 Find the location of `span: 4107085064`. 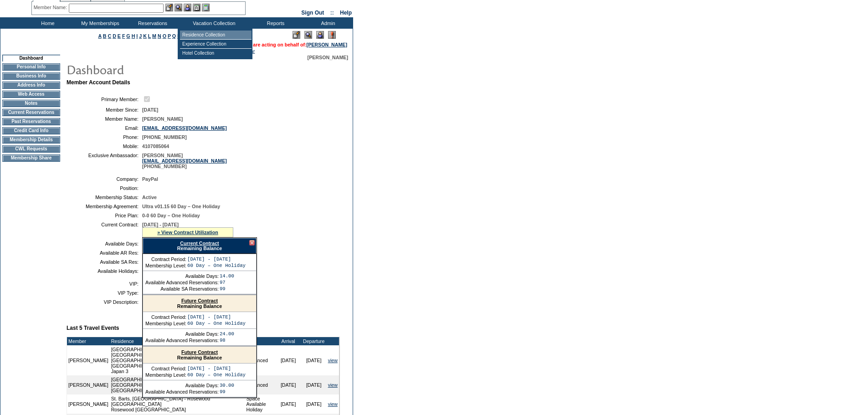

span: 4107085064 is located at coordinates (155, 146).